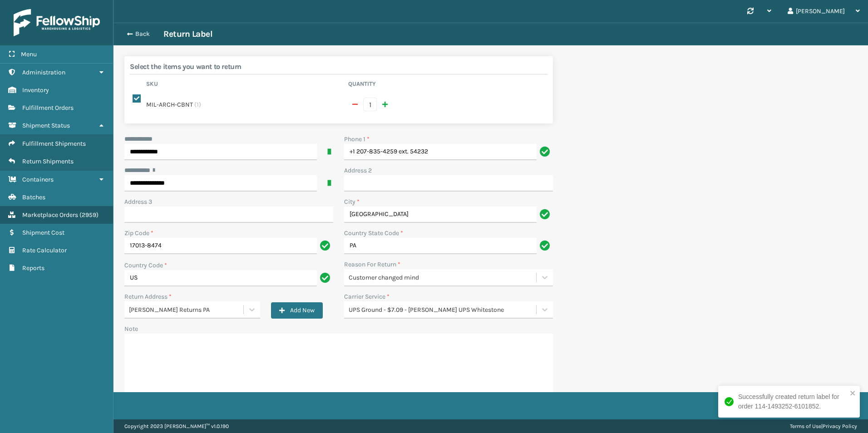 The image size is (868, 433). What do you see at coordinates (50, 215) in the screenshot?
I see `span: Marketplace Orders` at bounding box center [50, 215].